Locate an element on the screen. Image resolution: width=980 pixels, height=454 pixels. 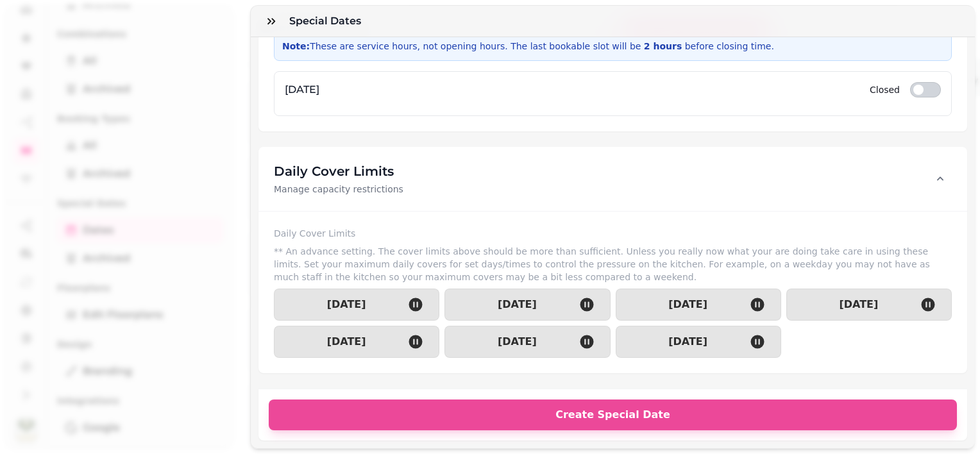
div: v 4.0.25 is located at coordinates (49, 26).